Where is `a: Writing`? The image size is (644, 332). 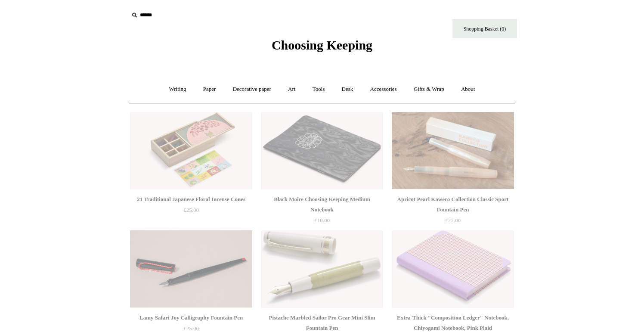
a: Writing is located at coordinates (177, 89).